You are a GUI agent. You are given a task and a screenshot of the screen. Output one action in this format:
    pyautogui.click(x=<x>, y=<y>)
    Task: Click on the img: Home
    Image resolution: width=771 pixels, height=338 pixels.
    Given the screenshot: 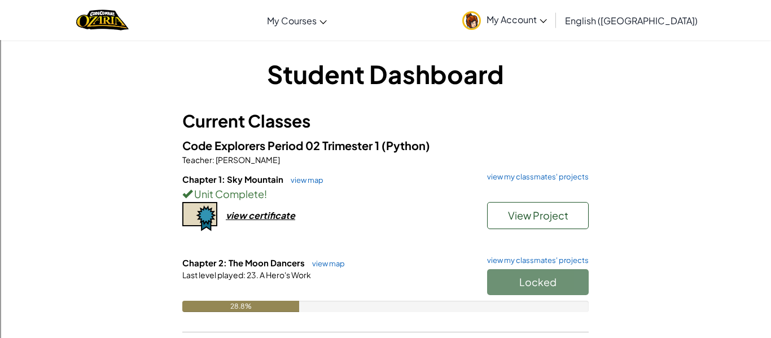 What is the action you would take?
    pyautogui.click(x=102, y=20)
    